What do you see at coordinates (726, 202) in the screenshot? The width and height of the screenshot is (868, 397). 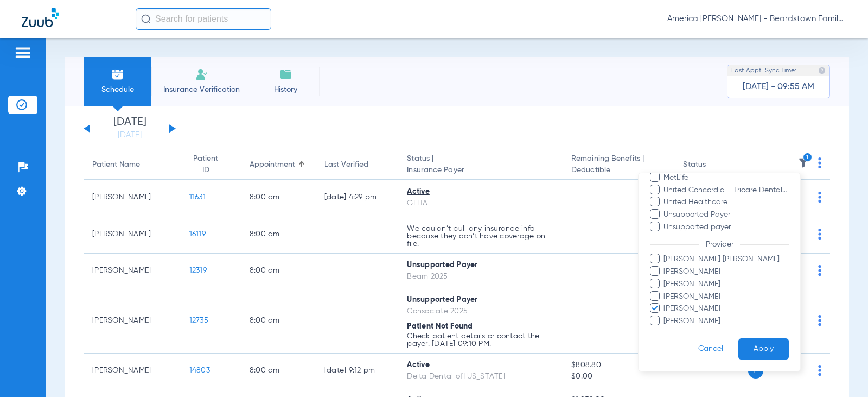 I see `span: United Healthcare` at bounding box center [726, 202].